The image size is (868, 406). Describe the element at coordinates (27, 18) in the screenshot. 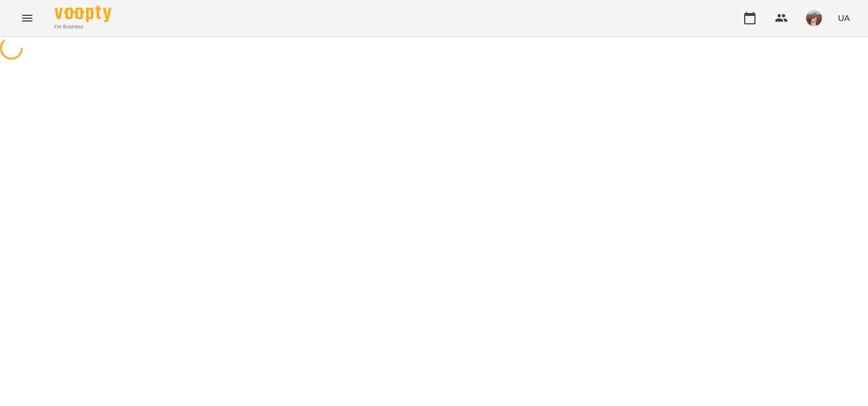

I see `button: Menu` at that location.